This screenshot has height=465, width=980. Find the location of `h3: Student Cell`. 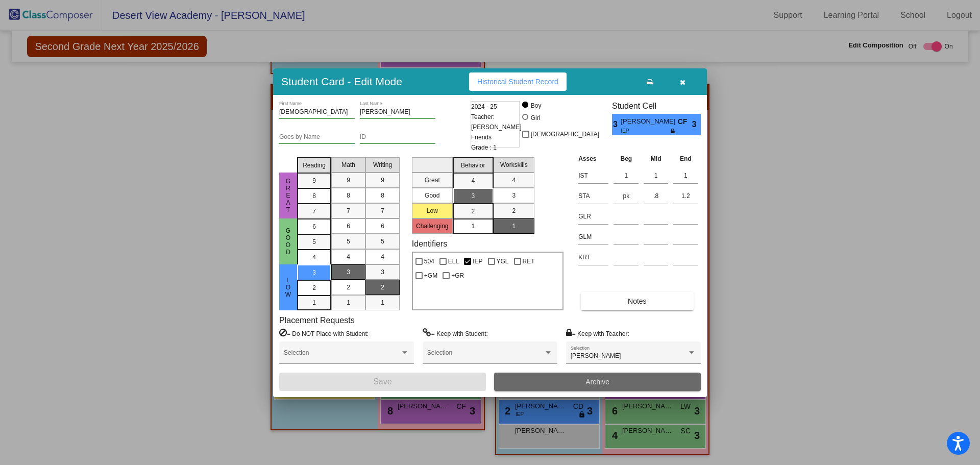

h3: Student Cell is located at coordinates (656, 105).